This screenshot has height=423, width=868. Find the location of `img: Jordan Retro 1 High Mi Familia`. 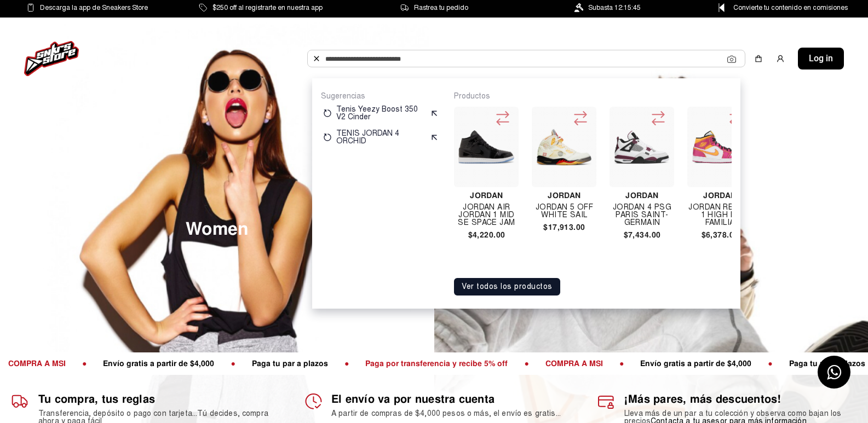

img: Jordan Retro 1 High Mi Familia is located at coordinates (720, 147).